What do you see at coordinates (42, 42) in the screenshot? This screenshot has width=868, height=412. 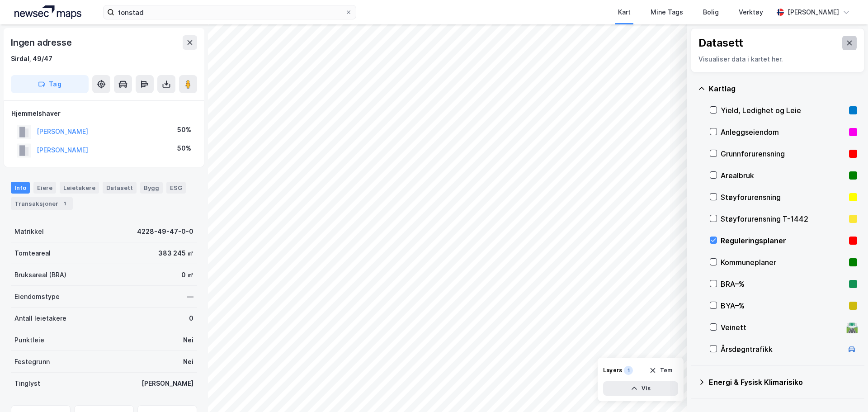 I see `div: Ingen adresse` at bounding box center [42, 42].